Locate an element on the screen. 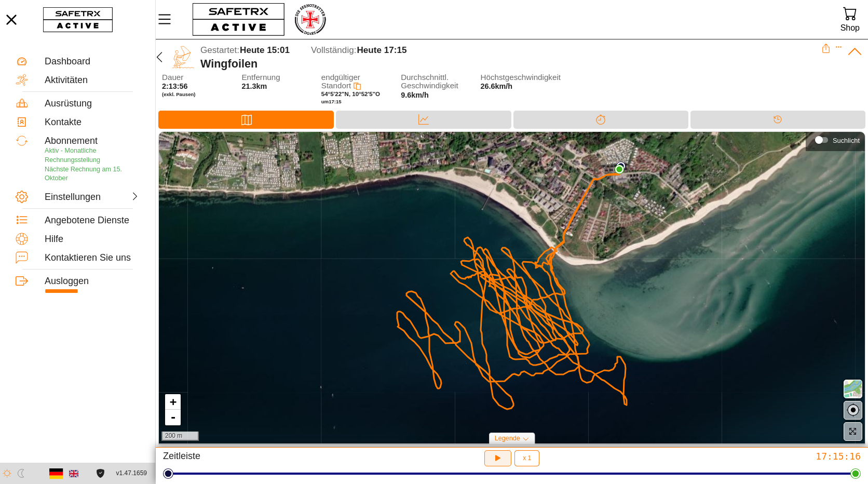 The image size is (868, 484). div: Wingfoilen is located at coordinates (511, 64).